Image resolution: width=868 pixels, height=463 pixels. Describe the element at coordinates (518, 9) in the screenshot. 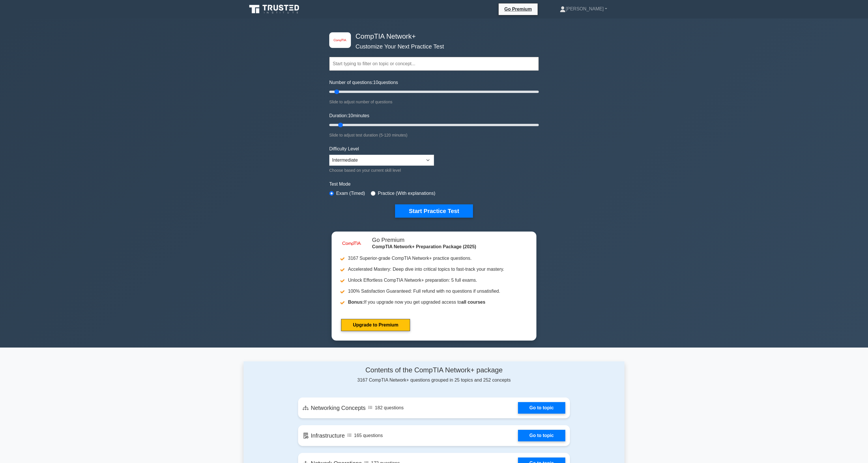

I see `a: Go Premium` at that location.